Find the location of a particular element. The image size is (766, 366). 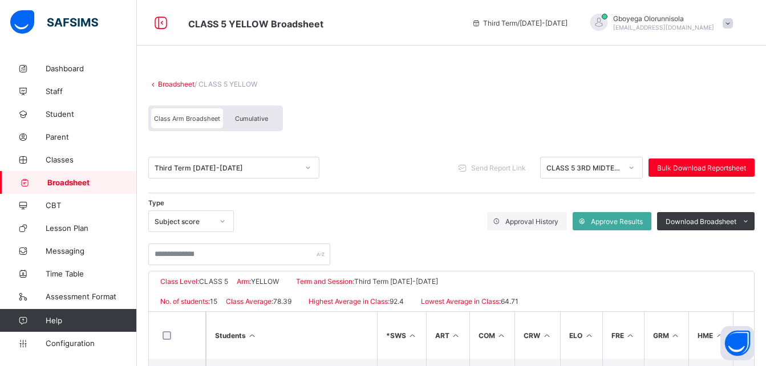

span: Approval History is located at coordinates (531, 221).